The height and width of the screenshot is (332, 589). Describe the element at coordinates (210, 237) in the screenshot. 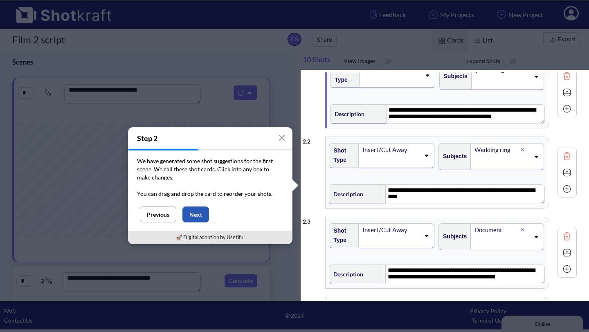

I see `a: 🚀 Digital adoption by Usetiful` at that location.